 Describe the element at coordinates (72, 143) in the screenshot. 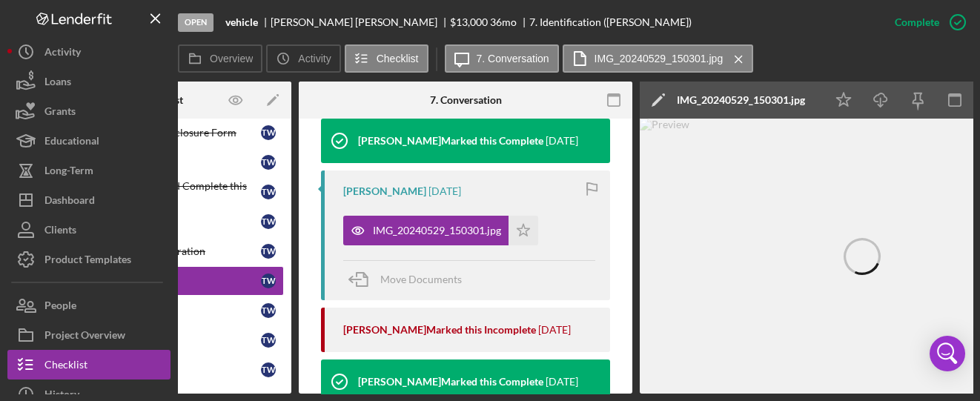

I see `div: Educational` at that location.